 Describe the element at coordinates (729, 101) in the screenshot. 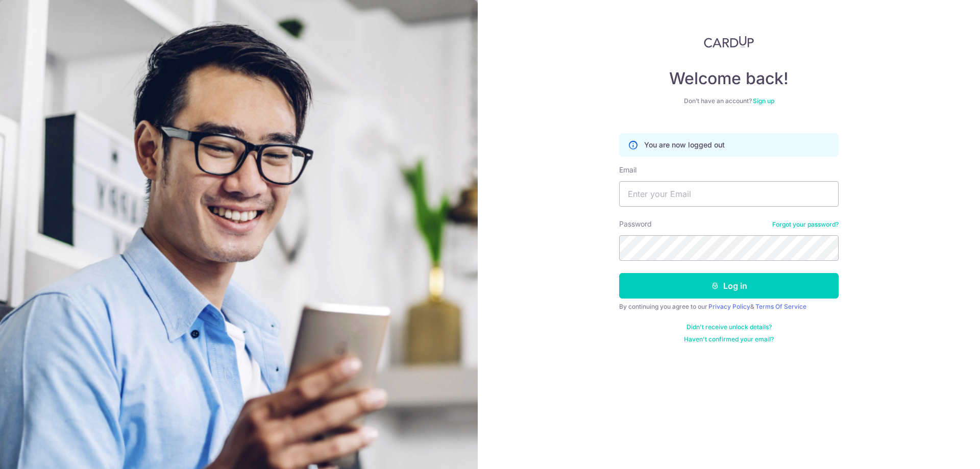

I see `div: Don’t have an account?` at that location.